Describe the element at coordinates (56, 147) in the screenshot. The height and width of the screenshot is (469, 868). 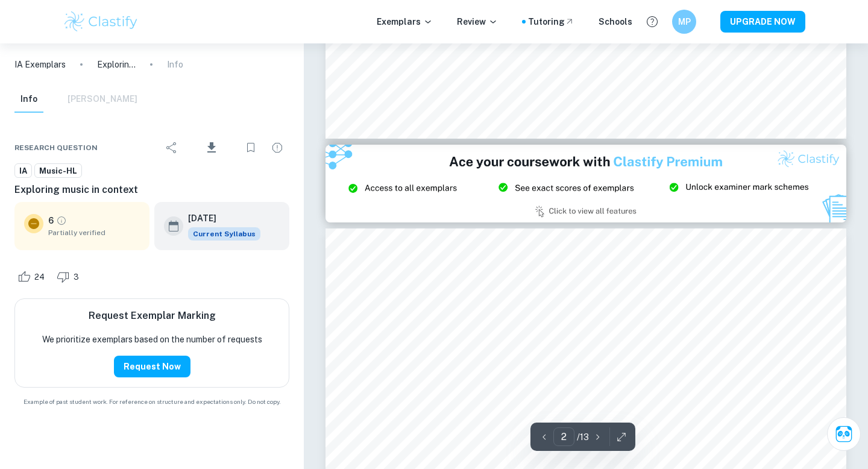
I see `span: Research question` at that location.